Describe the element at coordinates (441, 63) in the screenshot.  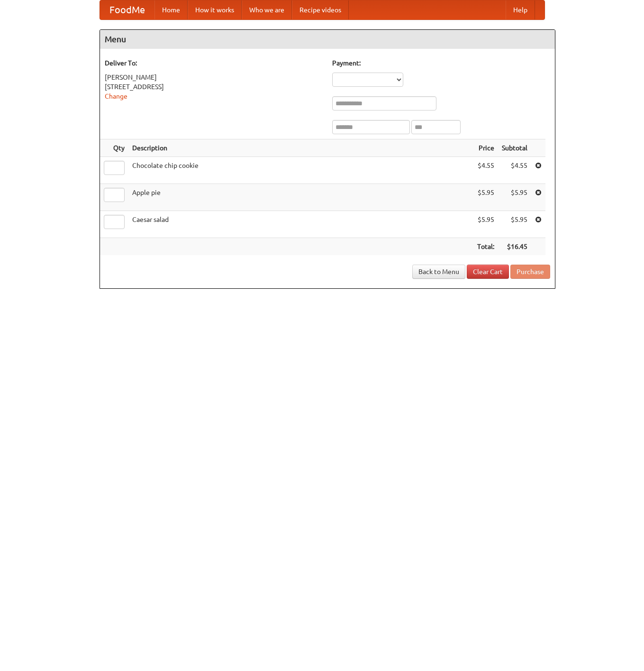
I see `h5: Payment:` at that location.